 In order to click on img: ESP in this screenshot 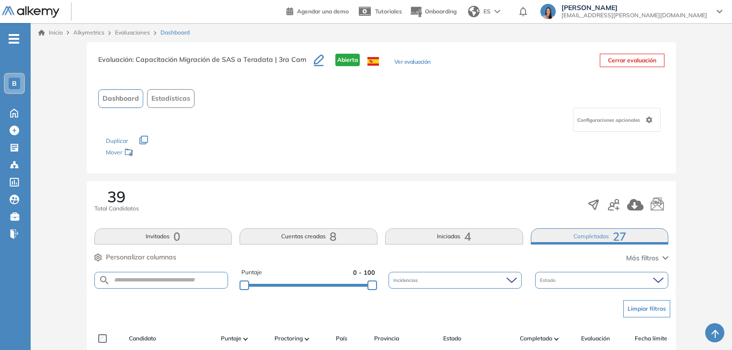, I will do `click(373, 61)`.